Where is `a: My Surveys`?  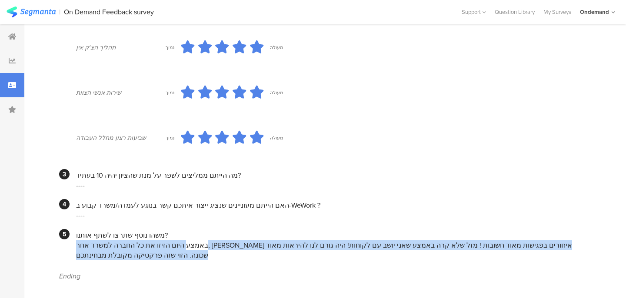
a: My Surveys is located at coordinates (557, 12).